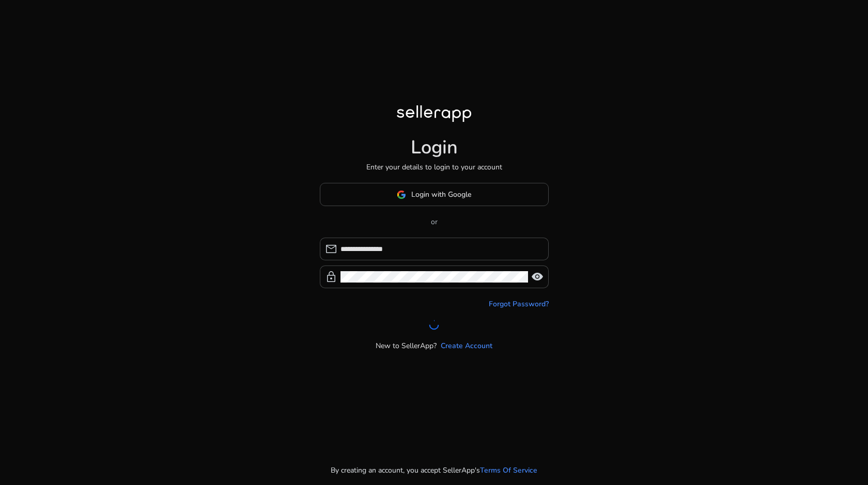  Describe the element at coordinates (331, 249) in the screenshot. I see `span: mail` at that location.